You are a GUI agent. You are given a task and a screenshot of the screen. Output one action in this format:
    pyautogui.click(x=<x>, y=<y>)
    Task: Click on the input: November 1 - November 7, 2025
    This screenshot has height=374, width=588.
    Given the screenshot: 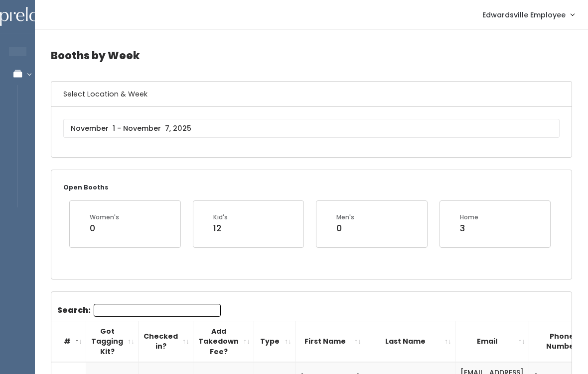 What is the action you would take?
    pyautogui.click(x=312, y=129)
    